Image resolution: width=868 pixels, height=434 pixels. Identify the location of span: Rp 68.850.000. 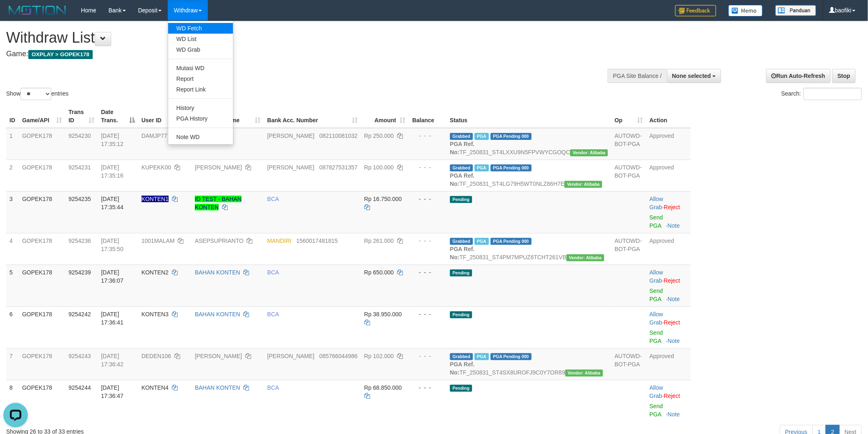
(383, 388).